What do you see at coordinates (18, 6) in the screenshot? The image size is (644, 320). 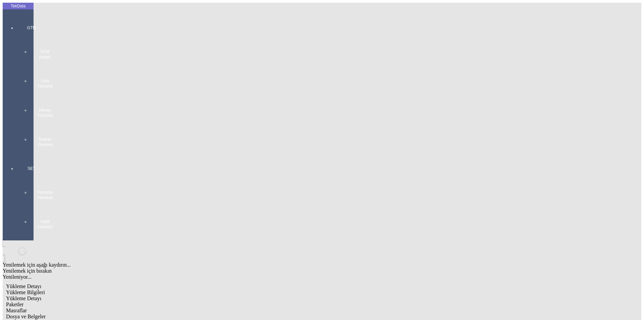 I see `div: TekData` at bounding box center [18, 6].